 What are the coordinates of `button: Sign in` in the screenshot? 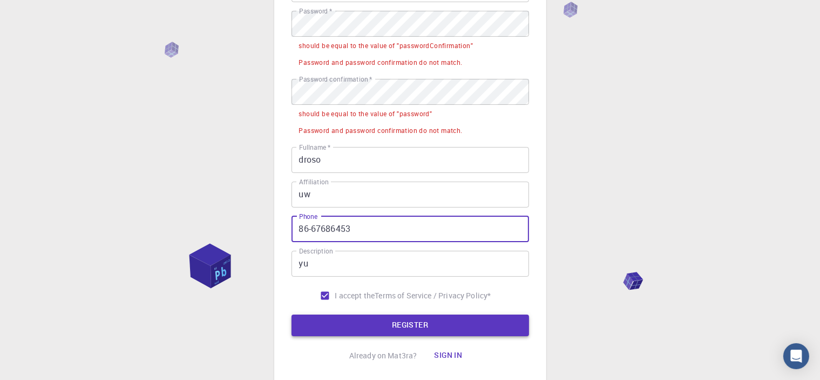 It's located at (448, 355).